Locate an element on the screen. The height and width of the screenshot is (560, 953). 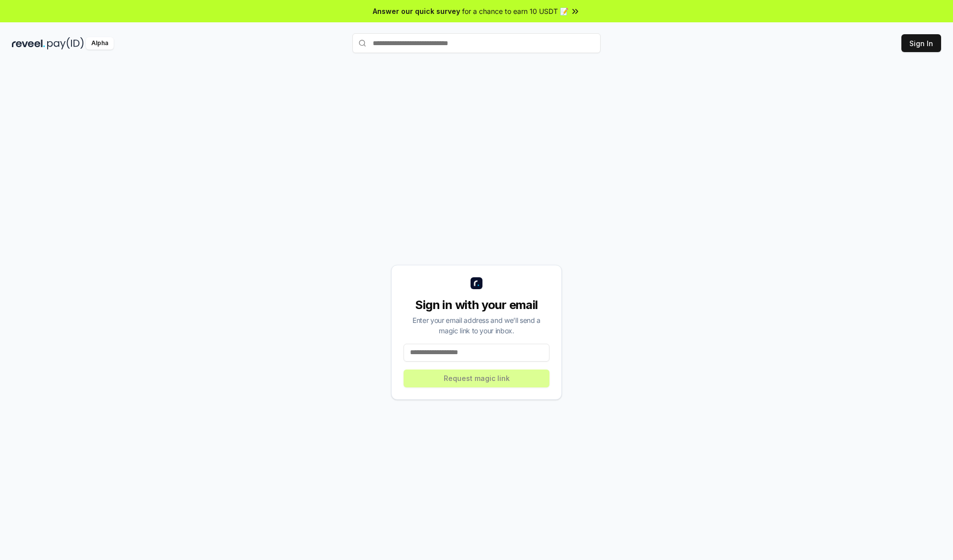
img: logo_small is located at coordinates (476, 283).